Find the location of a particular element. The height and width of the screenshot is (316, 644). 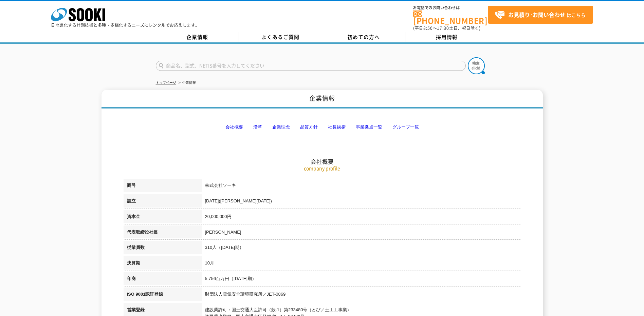

th: ISO 9001認証登録 is located at coordinates (162, 295).